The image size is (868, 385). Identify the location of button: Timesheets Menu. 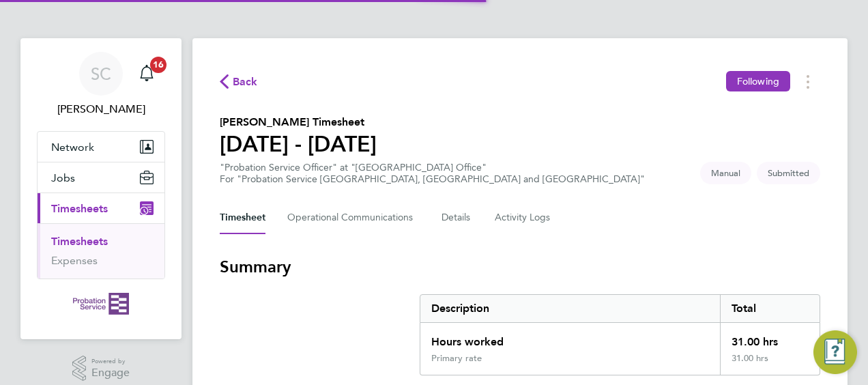
(808, 81).